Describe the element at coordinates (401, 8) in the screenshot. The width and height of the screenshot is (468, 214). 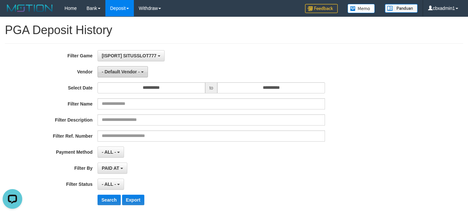
I see `img: panduan.png` at that location.